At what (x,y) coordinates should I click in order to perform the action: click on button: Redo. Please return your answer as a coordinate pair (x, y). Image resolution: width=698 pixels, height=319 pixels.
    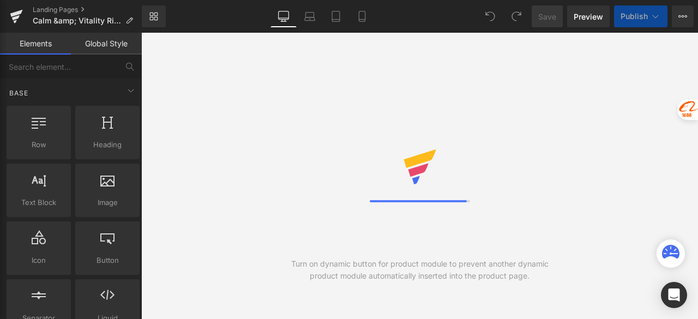
    Looking at the image, I should click on (516, 16).